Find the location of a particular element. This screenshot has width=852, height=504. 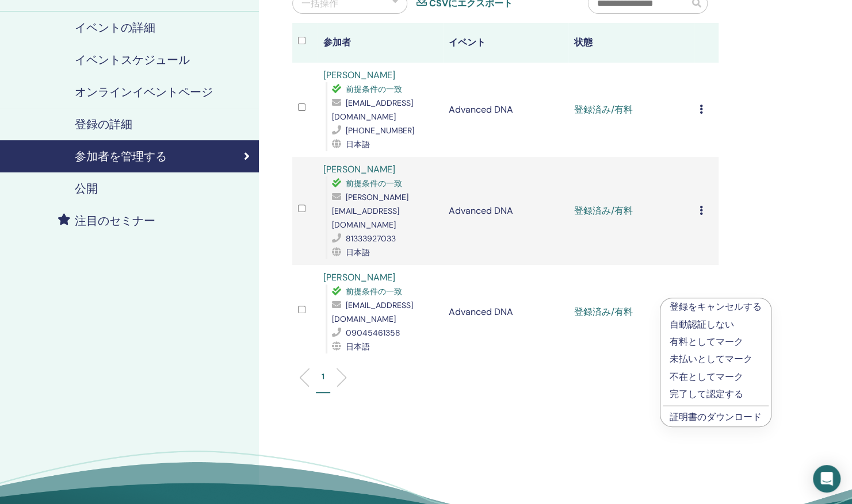

p: 1 is located at coordinates (323, 377).